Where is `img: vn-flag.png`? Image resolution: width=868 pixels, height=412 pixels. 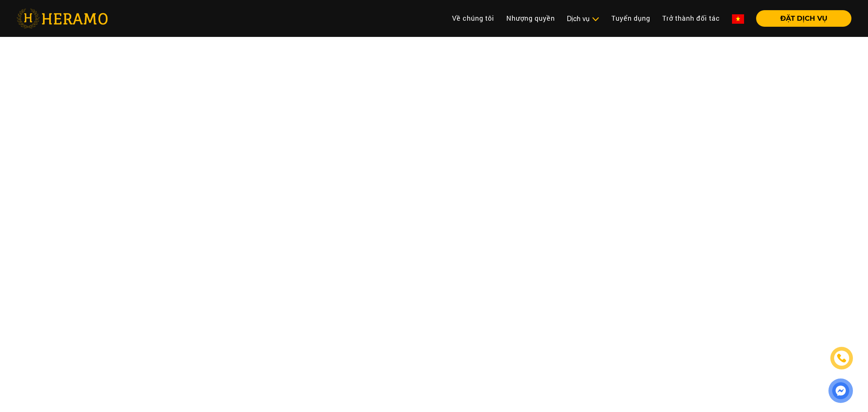 img: vn-flag.png is located at coordinates (737, 19).